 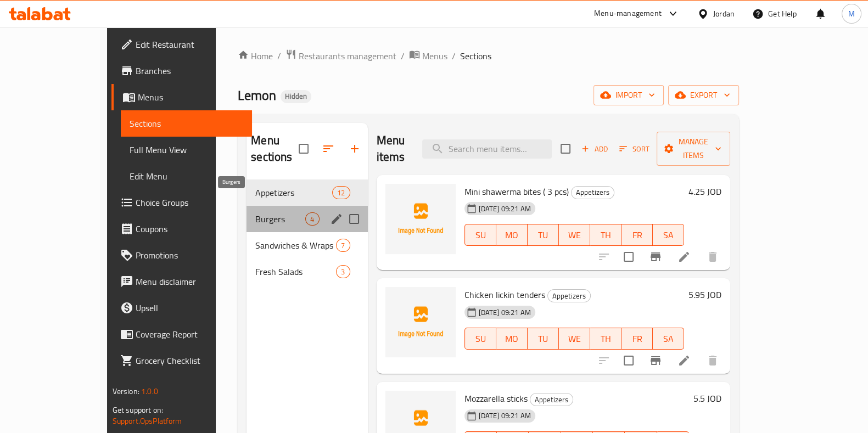 What do you see at coordinates (189, 361) in the screenshot?
I see `span: Grocery Checklist` at bounding box center [189, 361].